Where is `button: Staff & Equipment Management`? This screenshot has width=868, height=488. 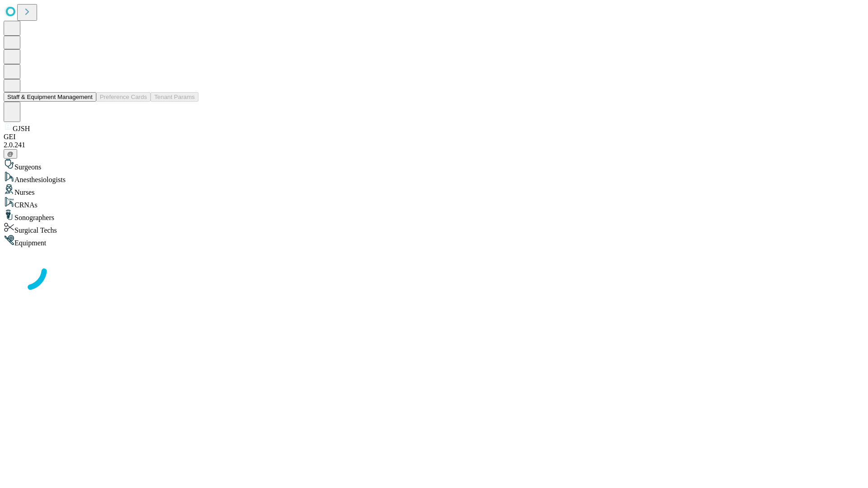 button: Staff & Equipment Management is located at coordinates (50, 97).